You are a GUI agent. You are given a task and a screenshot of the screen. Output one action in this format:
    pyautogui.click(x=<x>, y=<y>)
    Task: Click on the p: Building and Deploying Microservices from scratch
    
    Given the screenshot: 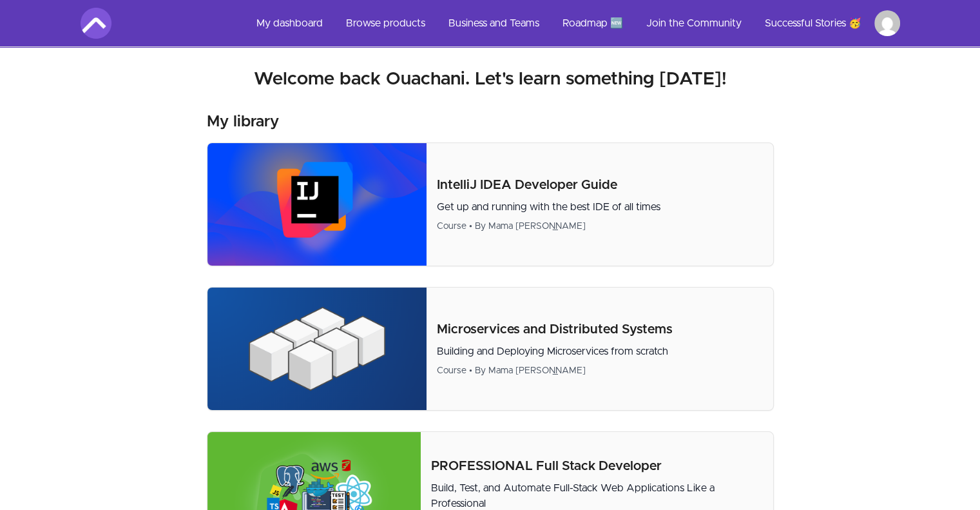 What is the action you would take?
    pyautogui.click(x=599, y=351)
    